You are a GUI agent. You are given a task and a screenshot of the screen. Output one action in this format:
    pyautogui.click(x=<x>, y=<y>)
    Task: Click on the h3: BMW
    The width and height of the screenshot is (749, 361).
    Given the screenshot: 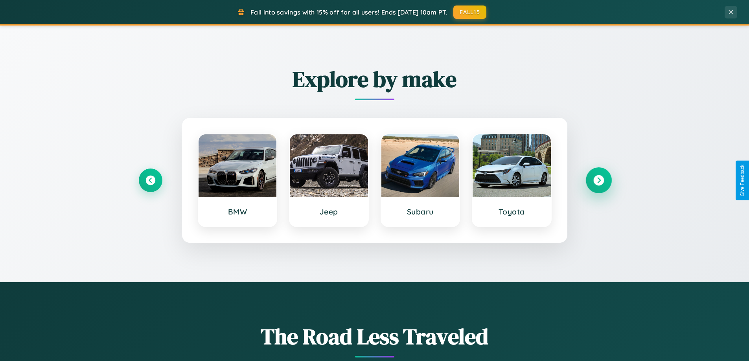 What is the action you would take?
    pyautogui.click(x=238, y=212)
    